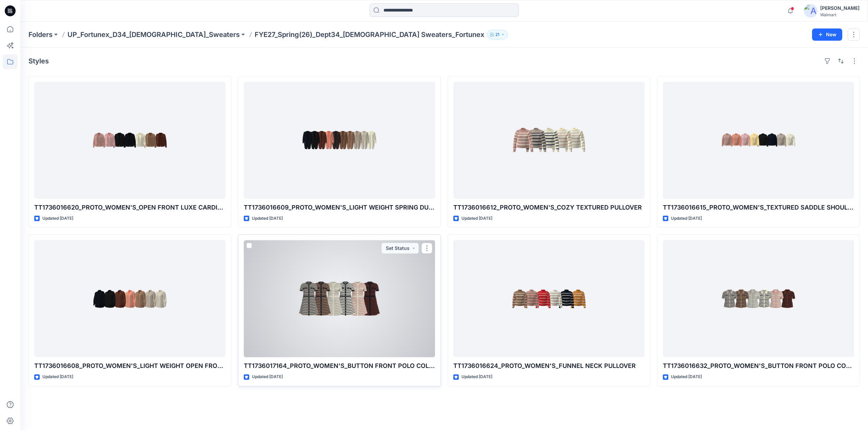 The width and height of the screenshot is (868, 431). Describe the element at coordinates (758, 299) in the screenshot. I see `a: TT1736016632_PROTO_WOMEN'S_BUTTON FRONT POLO COLLAR CARDIGAN` at that location.